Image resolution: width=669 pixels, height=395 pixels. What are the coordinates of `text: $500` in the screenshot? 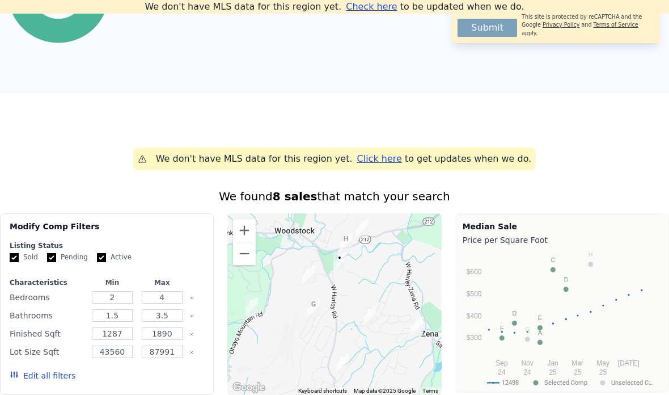 It's located at (473, 294).